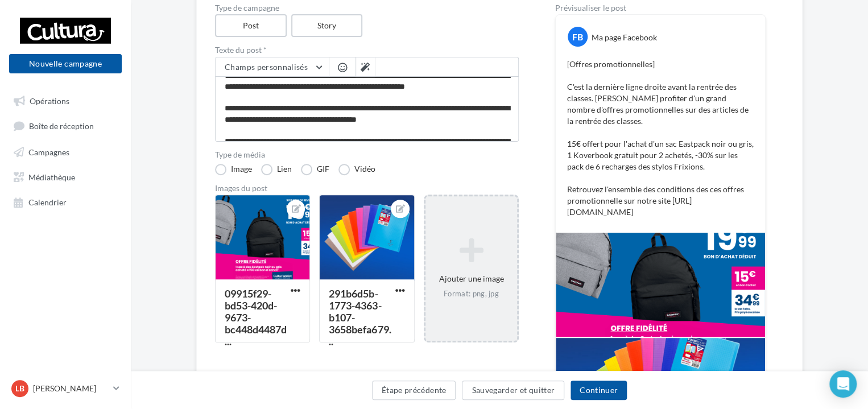 This screenshot has width=868, height=409. I want to click on label: Lien, so click(276, 169).